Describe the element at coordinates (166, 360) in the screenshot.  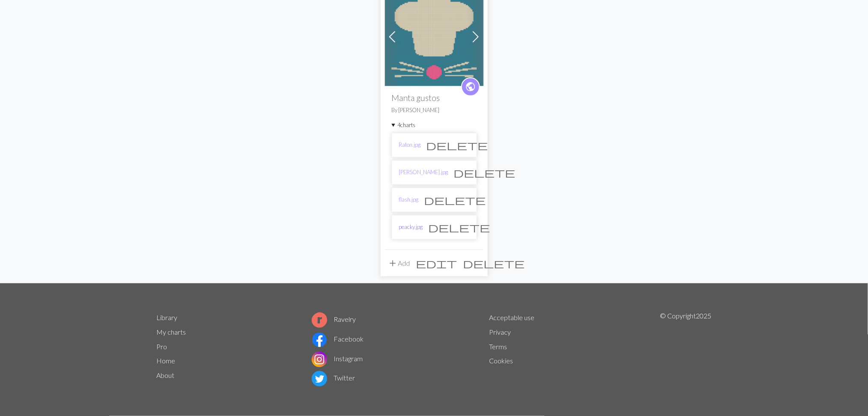
I see `a: Home` at that location.